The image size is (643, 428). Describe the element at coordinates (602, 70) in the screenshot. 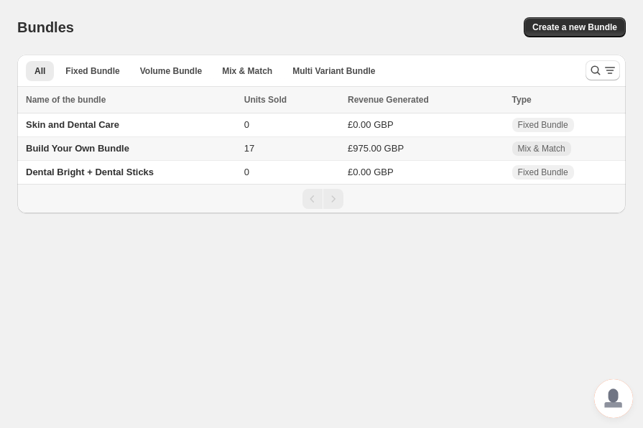

I see `button: Search and filter results` at that location.